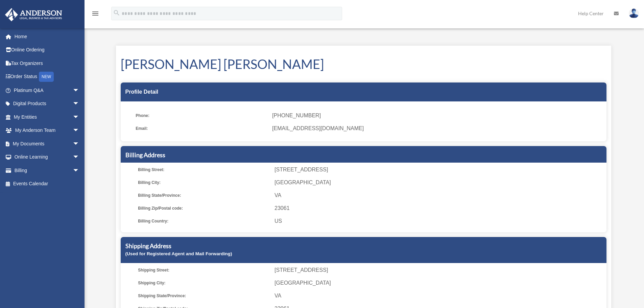  Describe the element at coordinates (439, 221) in the screenshot. I see `span: US` at that location.